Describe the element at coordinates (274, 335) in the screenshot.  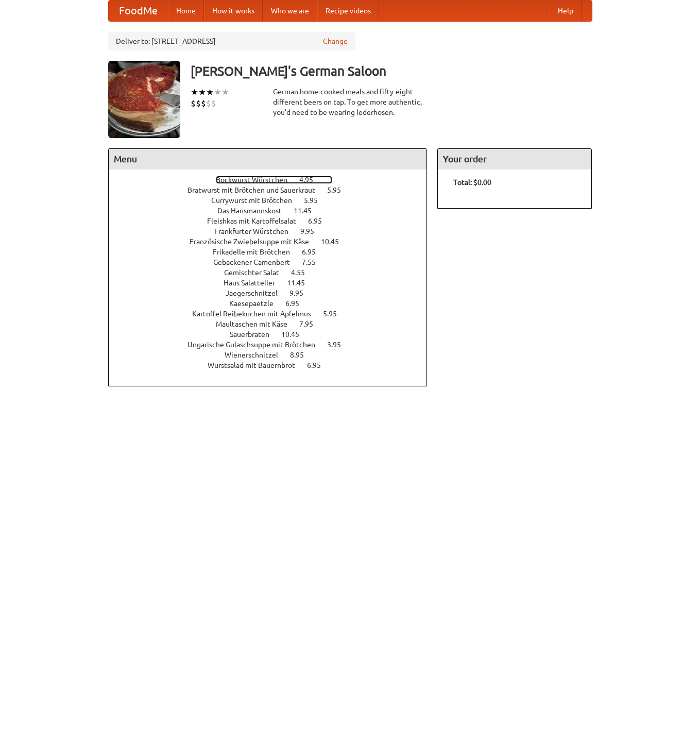
I see `a: Sauerbraten 10.45` at that location.